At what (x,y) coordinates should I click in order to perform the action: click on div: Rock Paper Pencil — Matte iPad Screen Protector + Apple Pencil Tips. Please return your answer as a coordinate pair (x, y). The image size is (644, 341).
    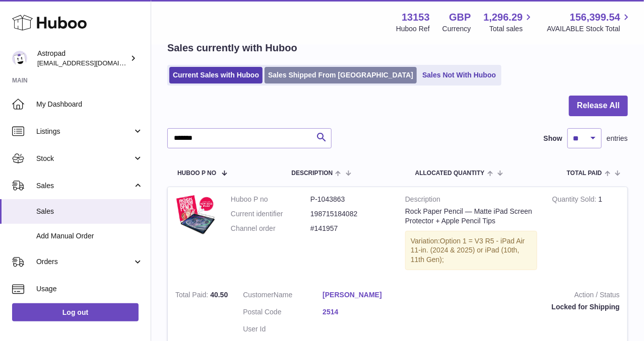
    Looking at the image, I should click on (471, 216).